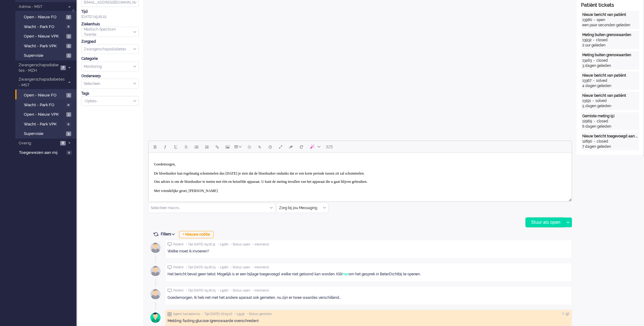  I want to click on span: Wacht - Park VPK, so click(44, 124).